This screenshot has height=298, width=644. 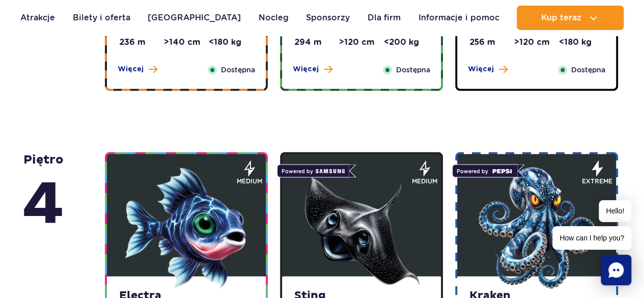 What do you see at coordinates (597, 180) in the screenshot?
I see `span: extreme` at bounding box center [597, 180].